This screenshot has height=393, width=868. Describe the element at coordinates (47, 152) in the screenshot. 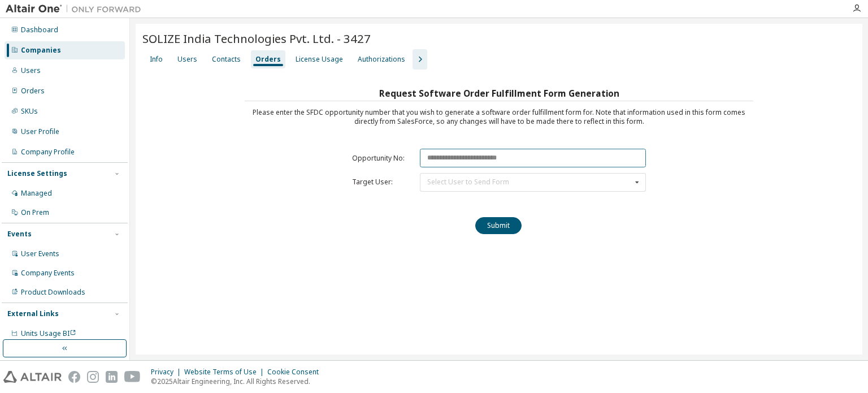

I see `div: Company Profile` at that location.